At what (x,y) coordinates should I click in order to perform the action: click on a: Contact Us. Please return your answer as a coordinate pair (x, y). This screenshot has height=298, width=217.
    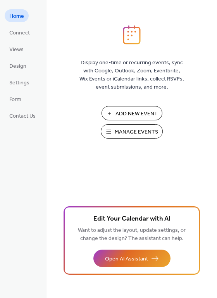
    Looking at the image, I should click on (22, 115).